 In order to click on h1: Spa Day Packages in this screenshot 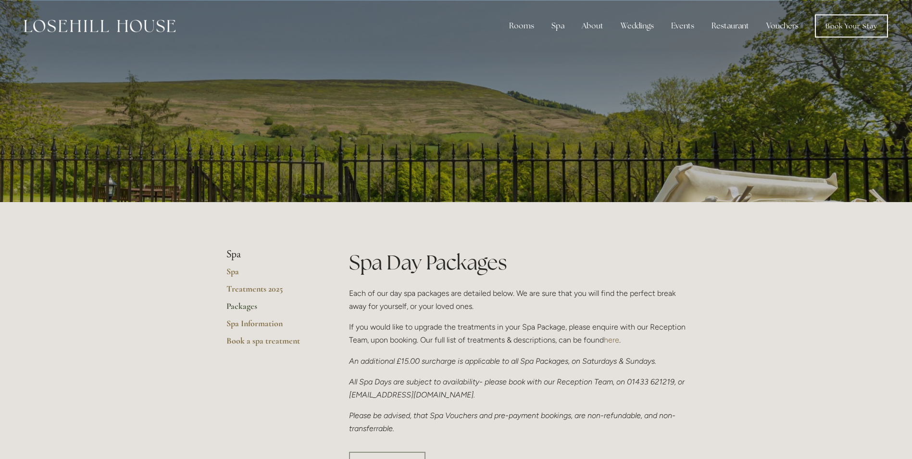, I will do `click(517, 262)`.